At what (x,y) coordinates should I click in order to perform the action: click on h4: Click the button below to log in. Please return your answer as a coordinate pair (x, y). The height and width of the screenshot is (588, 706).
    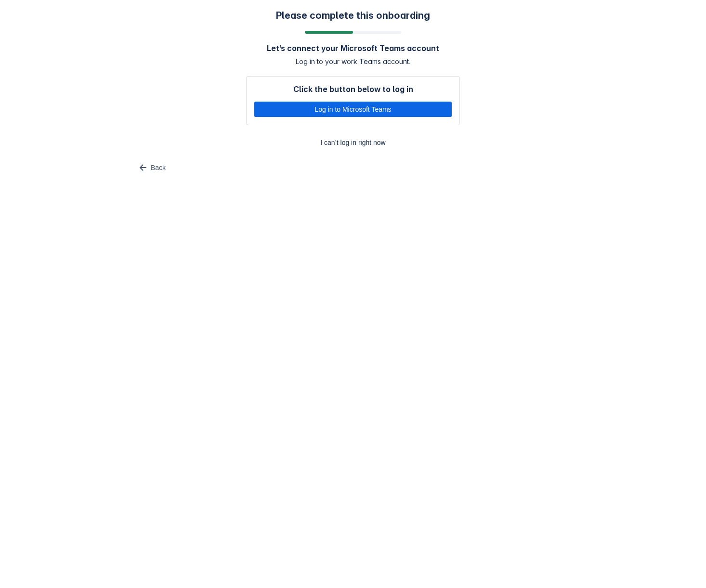
    Looking at the image, I should click on (353, 89).